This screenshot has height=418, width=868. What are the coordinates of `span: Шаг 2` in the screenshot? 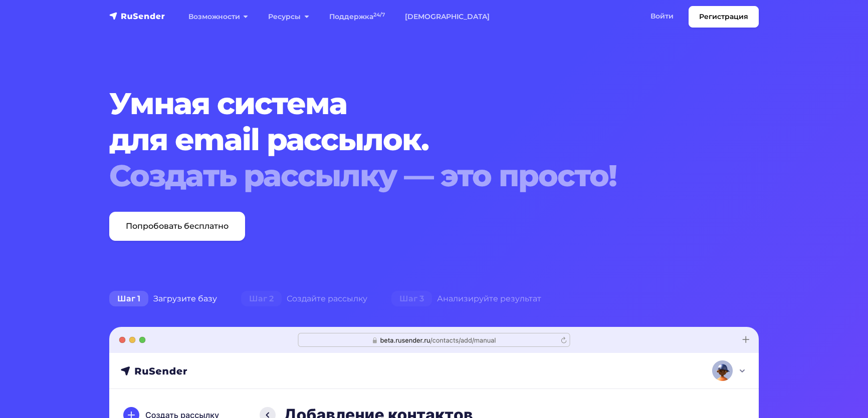 It's located at (261, 299).